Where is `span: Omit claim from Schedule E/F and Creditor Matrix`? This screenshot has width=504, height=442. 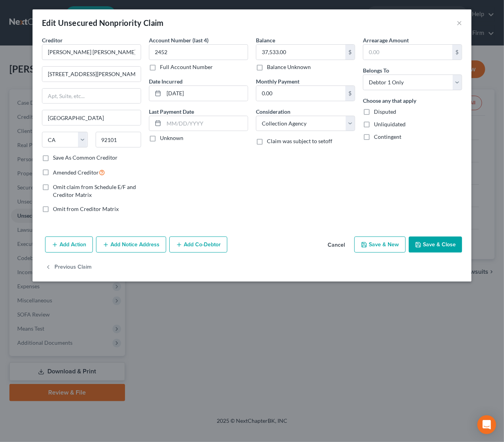
span: Omit claim from Schedule E/F and Creditor Matrix is located at coordinates (95, 191).